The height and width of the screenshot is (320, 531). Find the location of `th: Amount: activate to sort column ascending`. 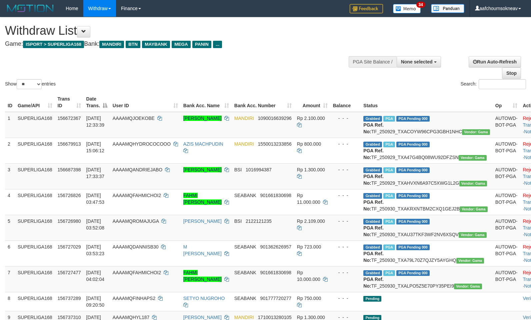

th: Amount: activate to sort column ascending is located at coordinates (313, 102).